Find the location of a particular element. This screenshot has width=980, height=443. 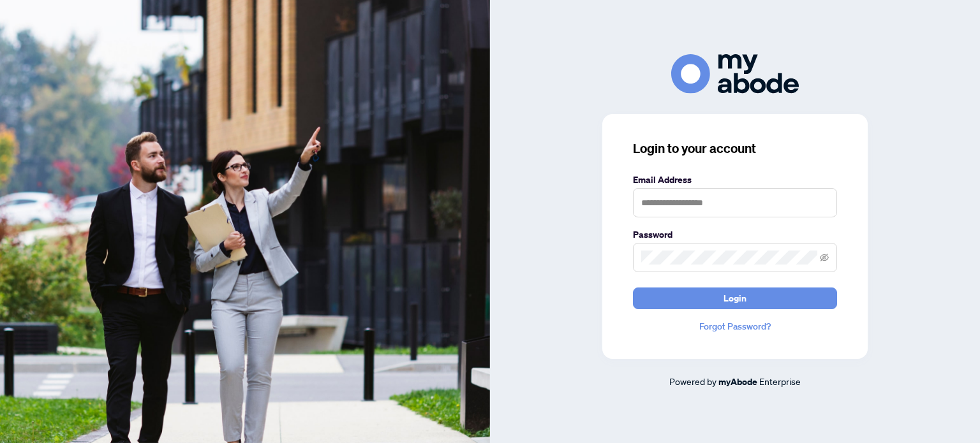

span: Enterprise is located at coordinates (780, 381).